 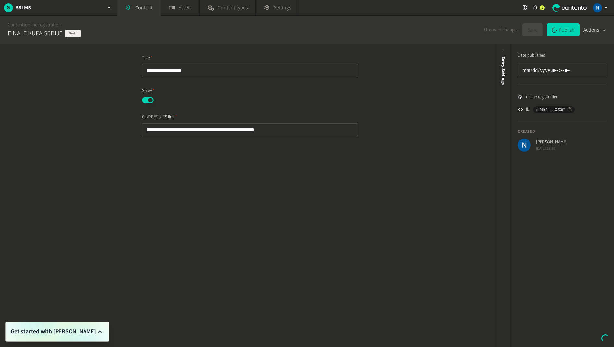 What do you see at coordinates (233, 8) in the screenshot?
I see `span: Content types` at bounding box center [233, 8].